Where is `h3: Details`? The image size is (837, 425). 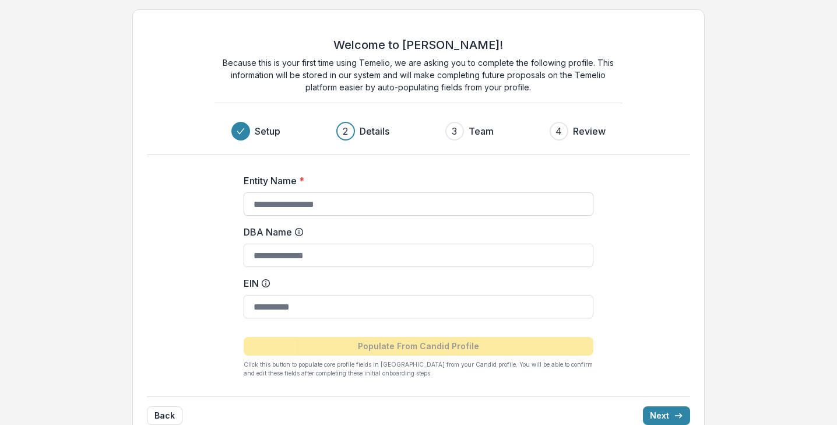 h3: Details is located at coordinates (374, 131).